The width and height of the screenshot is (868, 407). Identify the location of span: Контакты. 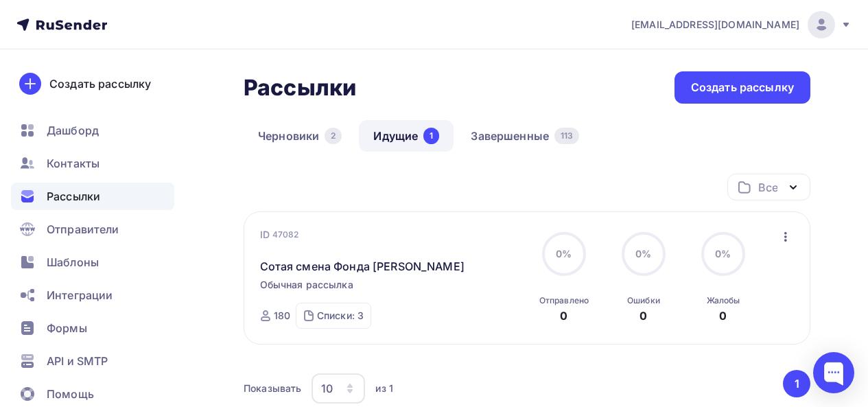
(73, 163).